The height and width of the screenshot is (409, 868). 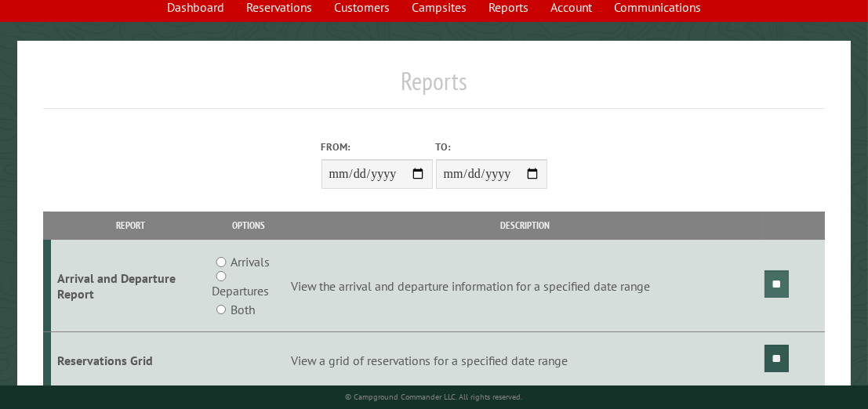 I want to click on td: View a grid of reservations for a specified date range, so click(x=526, y=361).